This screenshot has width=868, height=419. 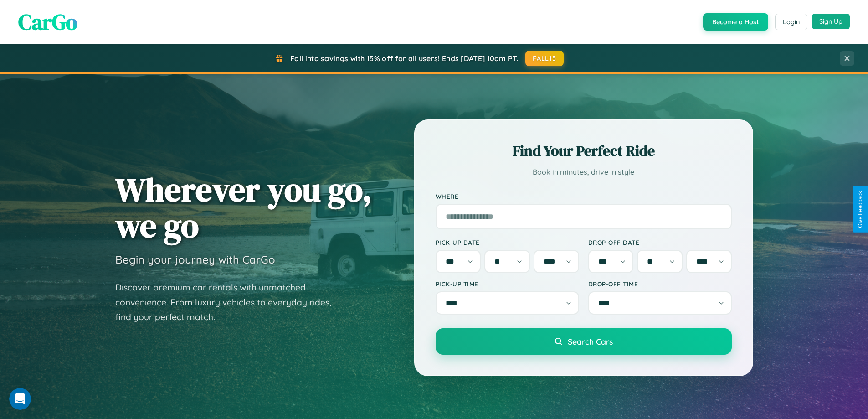 I want to click on p: Discover premium car rentals with unmatched convenience. From luxury vehicles to everyday rides, ..., so click(x=229, y=302).